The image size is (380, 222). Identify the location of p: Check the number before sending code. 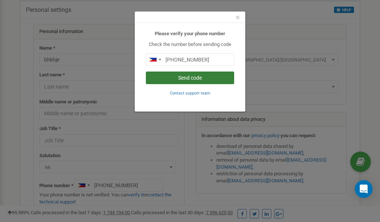
(190, 44).